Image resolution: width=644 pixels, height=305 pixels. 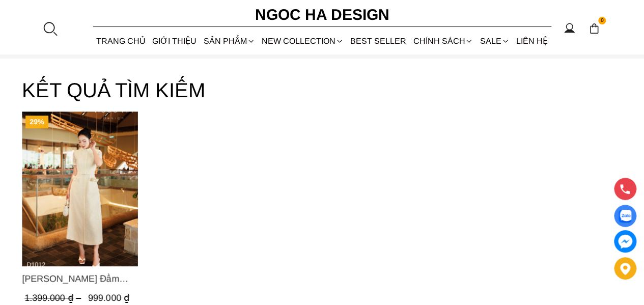 What do you see at coordinates (322, 15) in the screenshot?
I see `h6: Ngoc Ha Design` at bounding box center [322, 15].